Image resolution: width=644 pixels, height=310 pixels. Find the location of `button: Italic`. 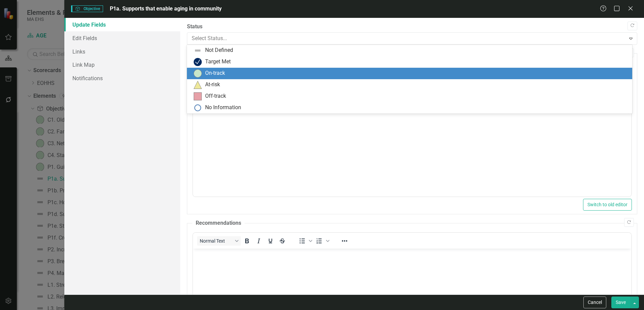

button: Italic is located at coordinates (259, 241).